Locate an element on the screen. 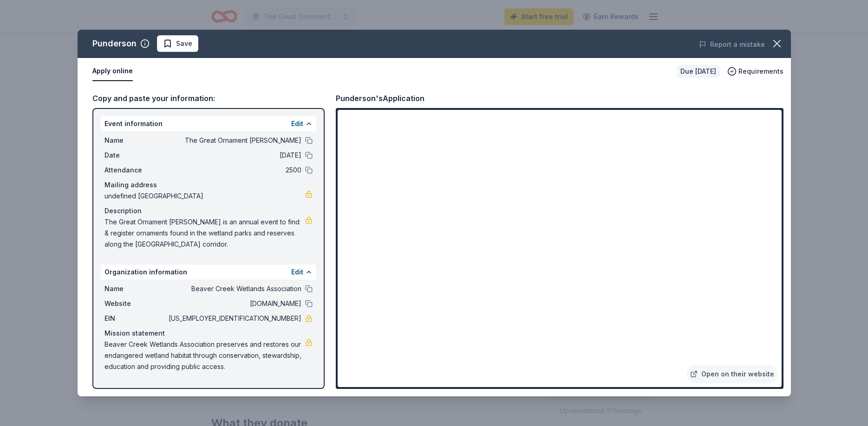 The height and width of the screenshot is (426, 868). span: Attendance is located at coordinates (136, 170).